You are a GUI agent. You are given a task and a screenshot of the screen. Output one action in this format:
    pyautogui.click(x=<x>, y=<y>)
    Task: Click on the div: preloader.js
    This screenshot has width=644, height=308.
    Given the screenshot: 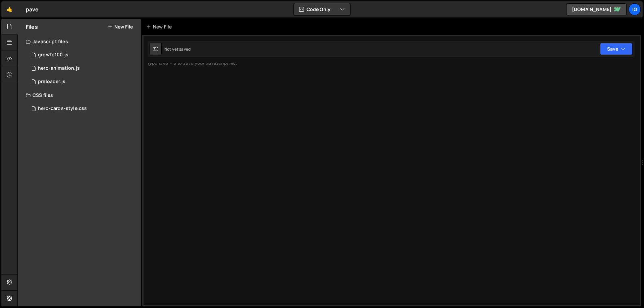 What is the action you would take?
    pyautogui.click(x=51, y=82)
    